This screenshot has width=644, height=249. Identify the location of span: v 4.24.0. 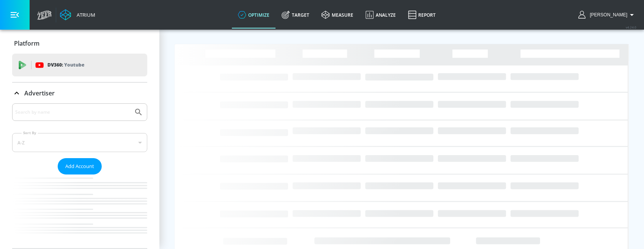
(631, 27).